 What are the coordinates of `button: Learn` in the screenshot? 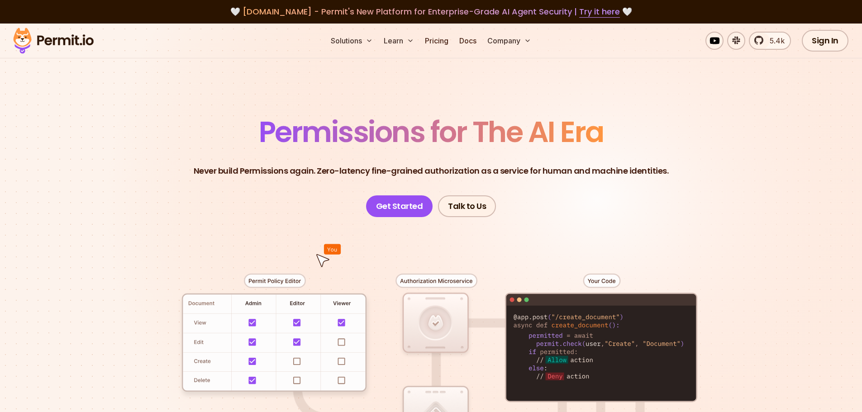 It's located at (399, 41).